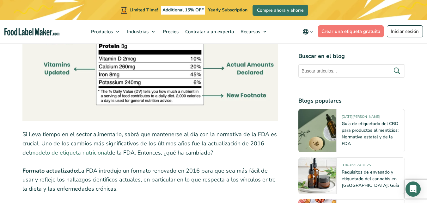 This screenshot has width=427, height=203. Describe the element at coordinates (209, 32) in the screenshot. I see `a: Contratar a un experto` at that location.